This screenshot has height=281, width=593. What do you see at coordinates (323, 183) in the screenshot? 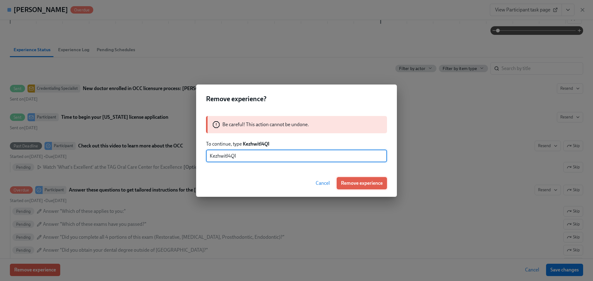
I see `span: Cancel` at bounding box center [323, 183].